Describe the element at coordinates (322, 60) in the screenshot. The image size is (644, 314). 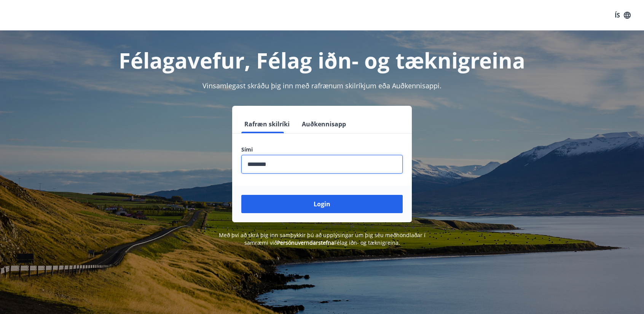
I see `h1: Félagavefur, Félag iðn- og tæknigreina` at that location.